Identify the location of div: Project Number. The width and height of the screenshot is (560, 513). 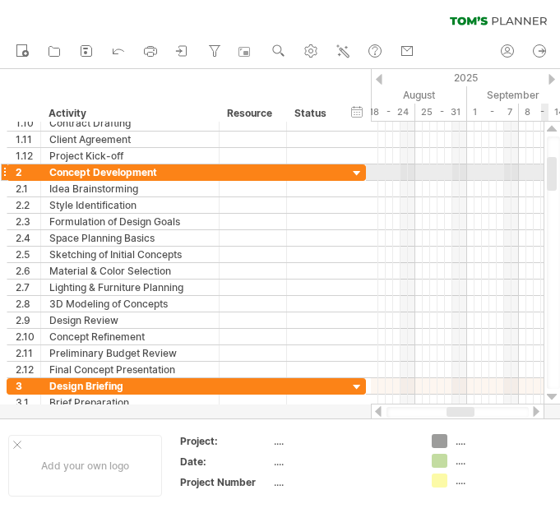
(225, 482).